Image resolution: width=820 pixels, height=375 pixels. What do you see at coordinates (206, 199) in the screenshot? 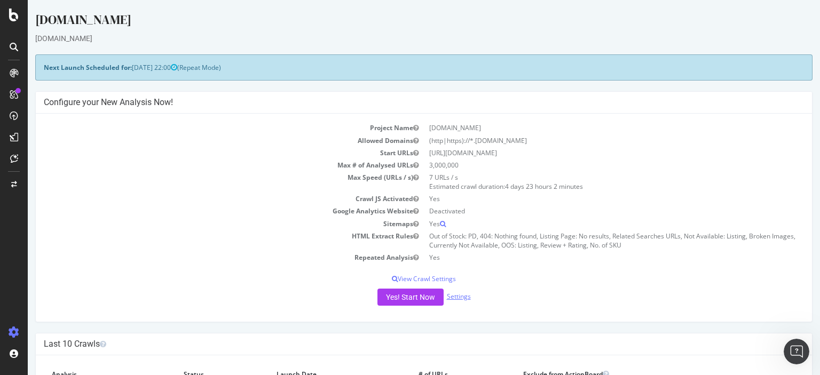
I see `td: Crawl JS Activated` at bounding box center [206, 199].